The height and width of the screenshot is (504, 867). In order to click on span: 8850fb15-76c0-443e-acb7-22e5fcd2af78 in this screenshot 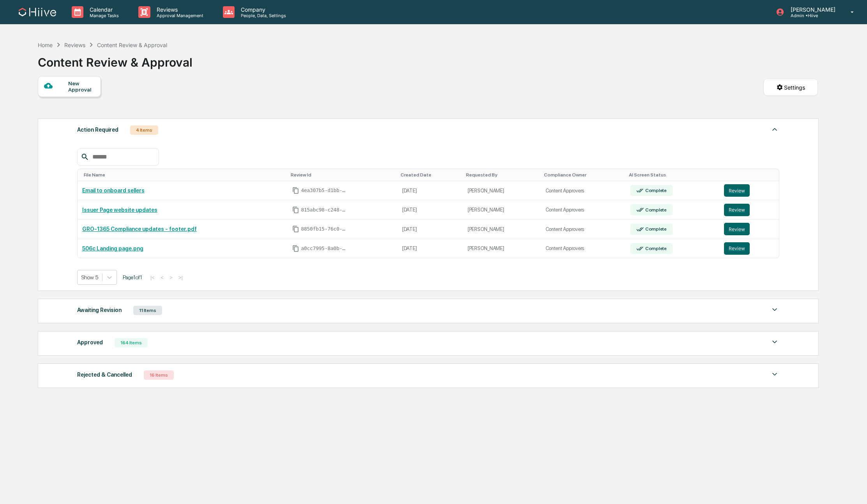, I will do `click(324, 229)`.